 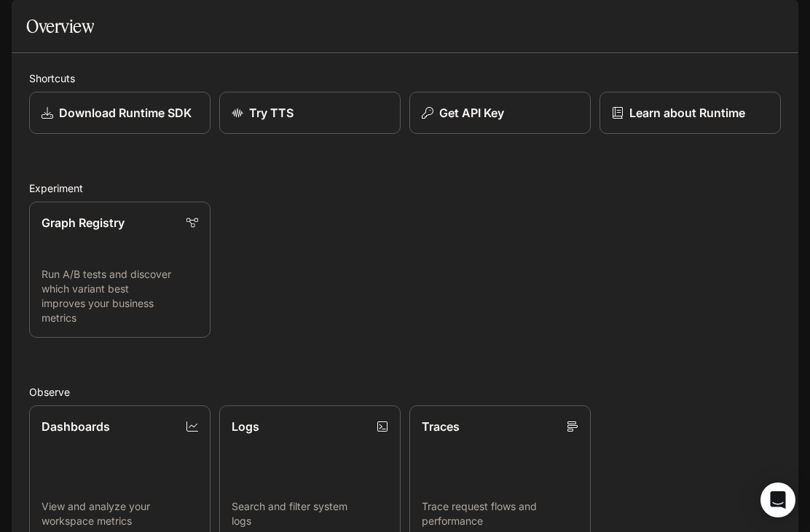 What do you see at coordinates (689, 113) in the screenshot?
I see `a: Learn about Runtime` at bounding box center [689, 113].